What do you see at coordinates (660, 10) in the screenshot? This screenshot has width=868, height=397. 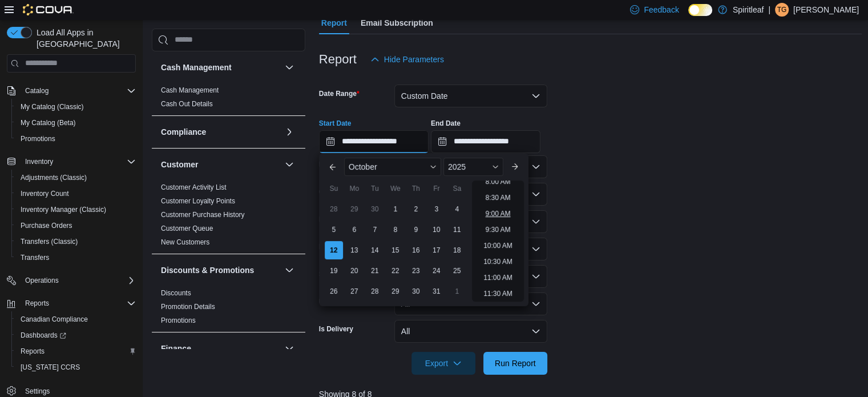 I see `span: Feedback` at bounding box center [660, 10].